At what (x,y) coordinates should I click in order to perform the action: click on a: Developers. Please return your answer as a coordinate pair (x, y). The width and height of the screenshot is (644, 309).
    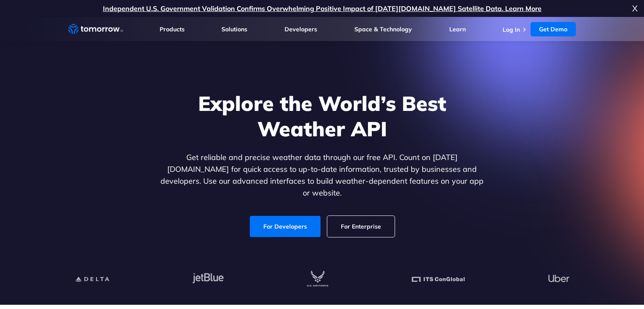
    Looking at the image, I should click on (301, 29).